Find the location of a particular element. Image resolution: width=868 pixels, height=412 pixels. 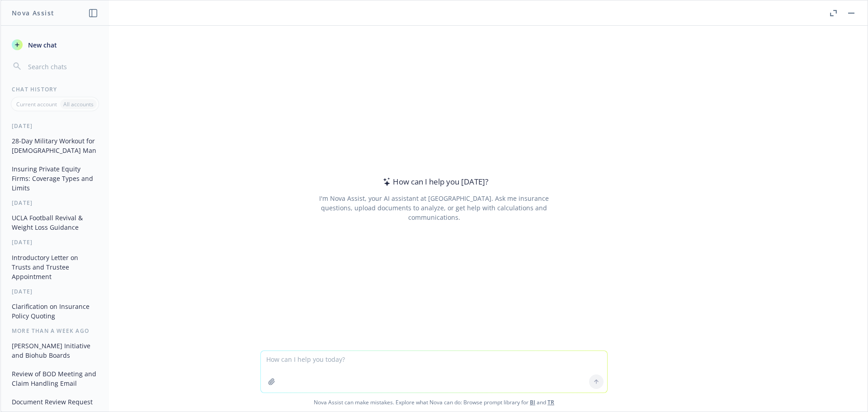

button: Clarification on Insurance Policy Quoting is located at coordinates (55, 311).